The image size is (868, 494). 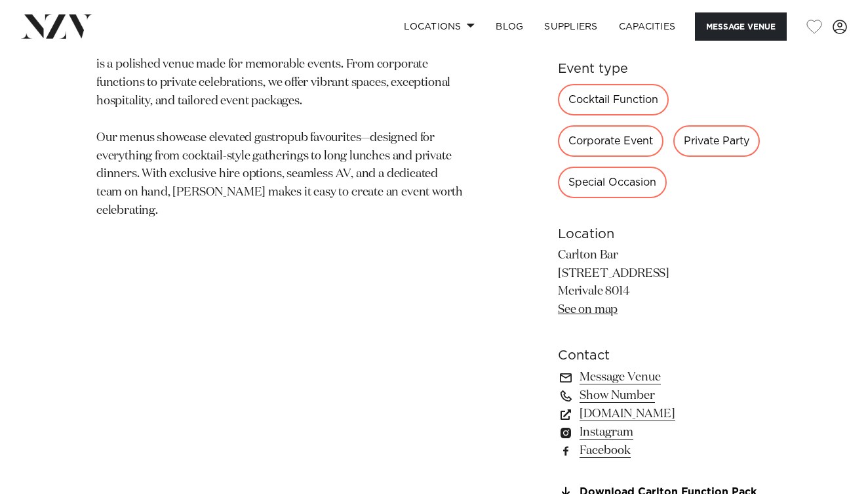 What do you see at coordinates (439, 26) in the screenshot?
I see `a: Locations` at bounding box center [439, 26].